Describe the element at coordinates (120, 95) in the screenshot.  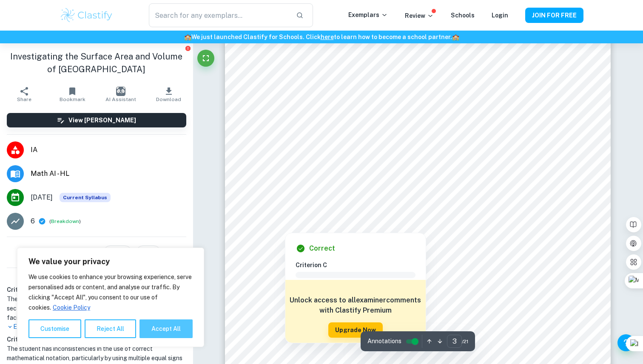
I see `button: AI Assistant` at that location.